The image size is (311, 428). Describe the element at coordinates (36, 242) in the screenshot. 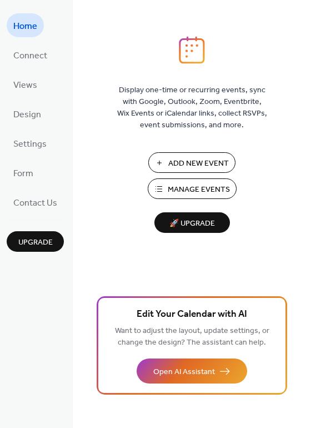

I see `span: Upgrade` at that location.